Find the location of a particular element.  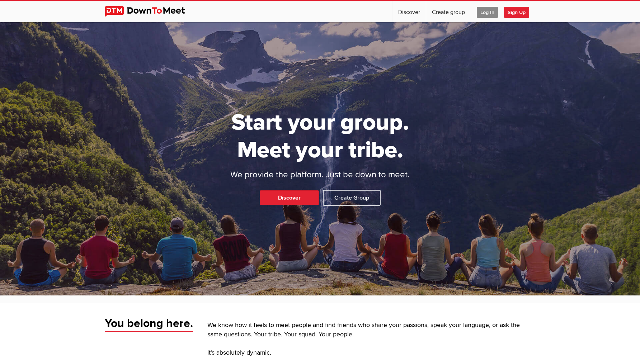

a: Create Group is located at coordinates (352, 198).